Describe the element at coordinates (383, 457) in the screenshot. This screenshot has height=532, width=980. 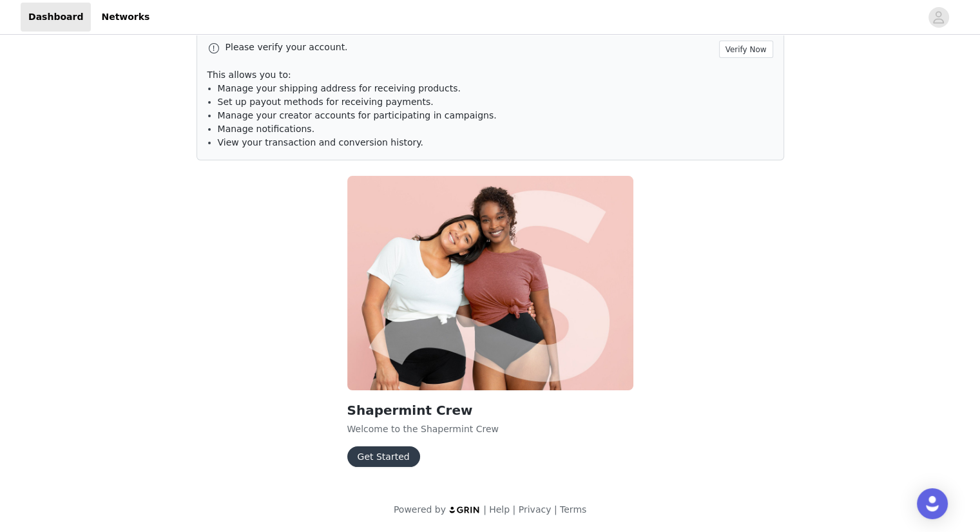
I see `button: Get Started` at that location.